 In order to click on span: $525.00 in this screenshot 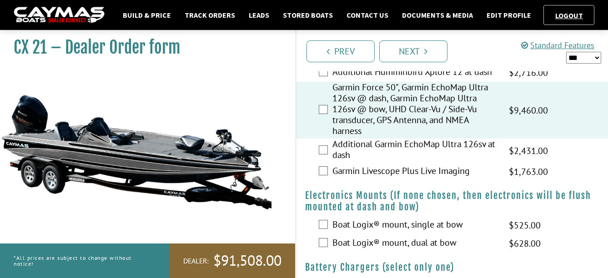, I will do `click(525, 226)`.